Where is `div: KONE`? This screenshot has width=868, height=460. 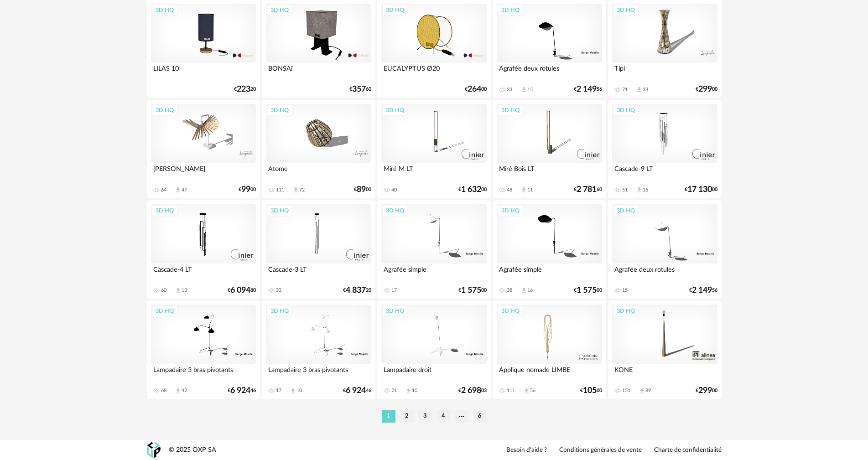
div: KONE is located at coordinates (665, 373).